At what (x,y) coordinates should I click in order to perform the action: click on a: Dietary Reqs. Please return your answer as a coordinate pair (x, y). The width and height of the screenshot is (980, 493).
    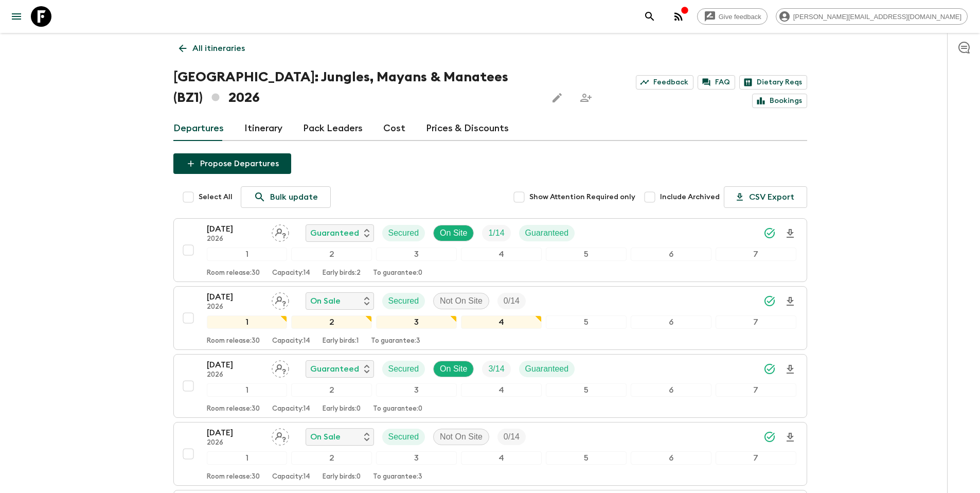
    Looking at the image, I should click on (773, 82).